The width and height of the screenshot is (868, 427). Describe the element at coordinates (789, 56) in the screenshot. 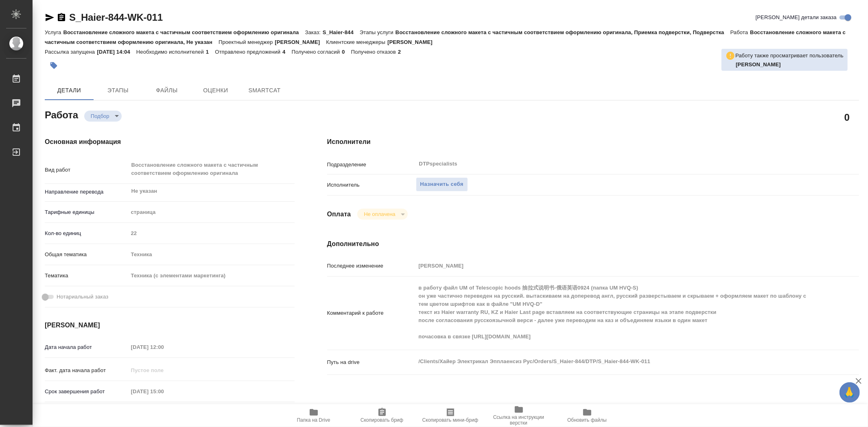

I see `p: Работу также просматривает пользователь` at that location.